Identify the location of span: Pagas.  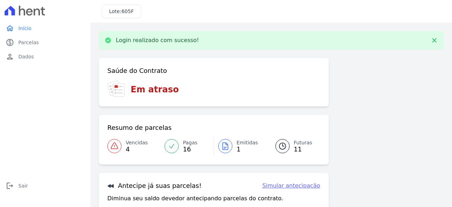
(190, 142).